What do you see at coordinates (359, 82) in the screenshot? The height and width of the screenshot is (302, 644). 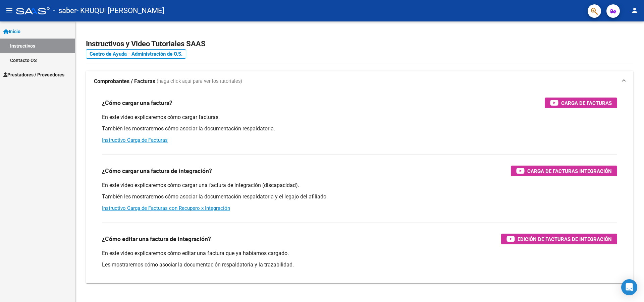 I see `mat-expansion-panel-header: Comprobantes / Facturas (haga click aquí para ver los tutoriales)` at bounding box center [359, 82].